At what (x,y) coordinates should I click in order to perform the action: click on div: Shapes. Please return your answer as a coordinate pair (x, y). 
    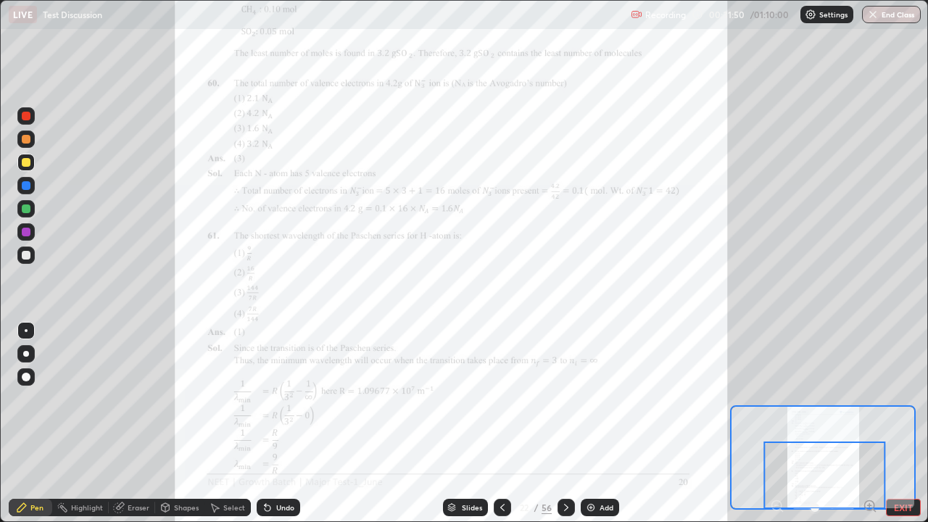
    Looking at the image, I should click on (186, 508).